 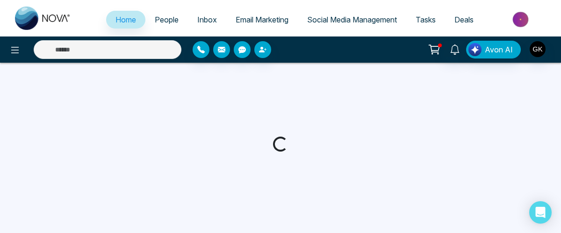 What do you see at coordinates (166, 20) in the screenshot?
I see `span: People` at bounding box center [166, 20].